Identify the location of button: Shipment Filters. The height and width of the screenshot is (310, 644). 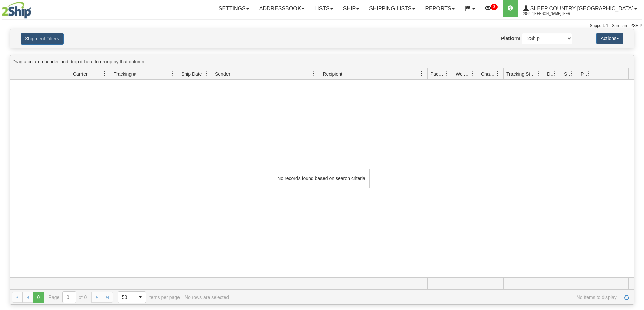
(42, 39).